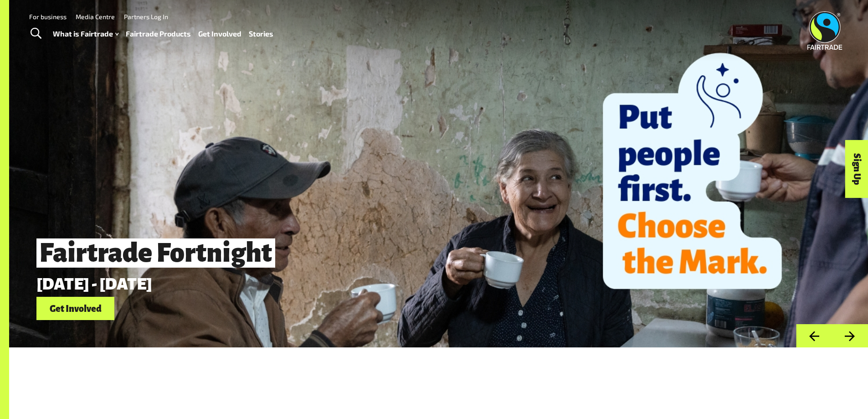 This screenshot has width=868, height=419. Describe the element at coordinates (825, 31) in the screenshot. I see `img: Fairtrade Australia New Zealand logo` at that location.